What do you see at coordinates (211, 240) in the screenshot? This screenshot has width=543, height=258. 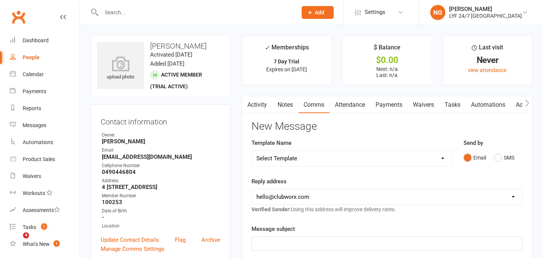 I see `a: Archive` at bounding box center [211, 240].